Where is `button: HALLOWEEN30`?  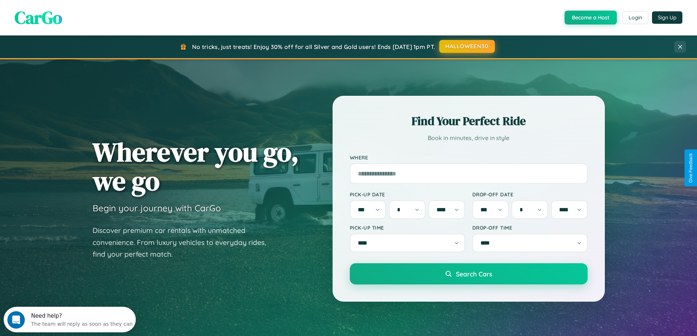
button: HALLOWEEN30 is located at coordinates (467, 46).